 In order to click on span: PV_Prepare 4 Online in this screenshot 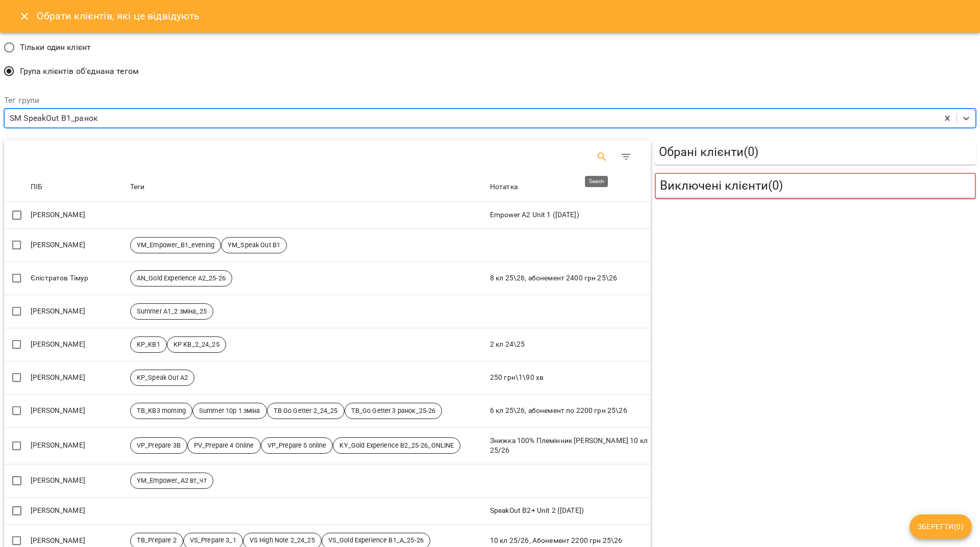, I will do `click(224, 446)`.